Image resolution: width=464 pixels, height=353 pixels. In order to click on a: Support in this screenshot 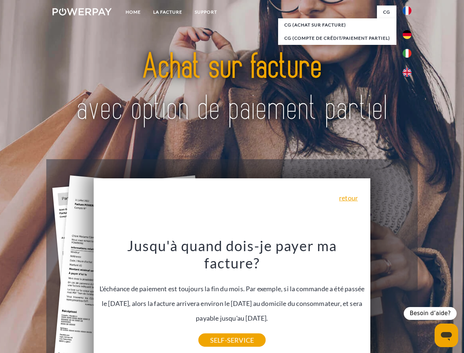, I will do `click(206, 12)`.